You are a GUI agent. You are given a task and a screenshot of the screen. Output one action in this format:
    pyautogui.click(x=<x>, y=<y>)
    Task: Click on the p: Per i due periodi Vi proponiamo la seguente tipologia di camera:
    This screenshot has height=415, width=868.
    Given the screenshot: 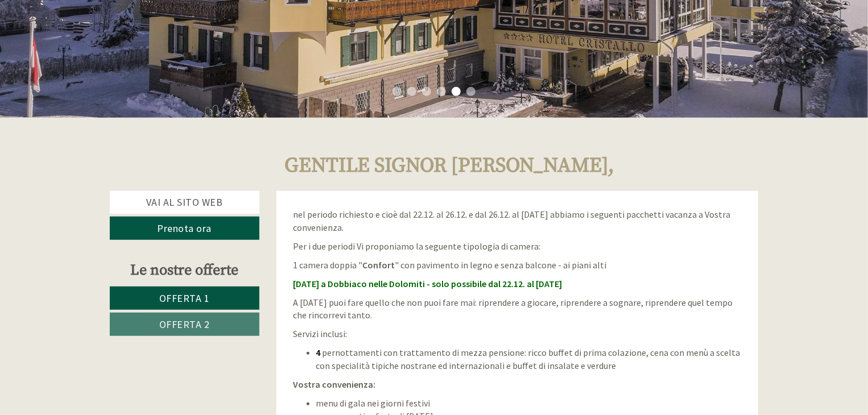 What is the action you would take?
    pyautogui.click(x=517, y=246)
    